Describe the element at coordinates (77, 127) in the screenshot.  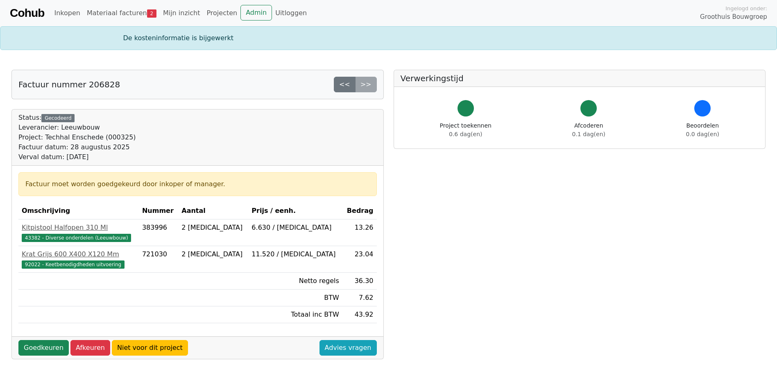
I see `div: Leverancier: Leeuwbouw` at that location.